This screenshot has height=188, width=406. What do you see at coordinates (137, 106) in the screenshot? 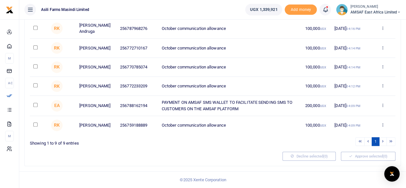
I see `td: 256788162194` at bounding box center [137, 106].